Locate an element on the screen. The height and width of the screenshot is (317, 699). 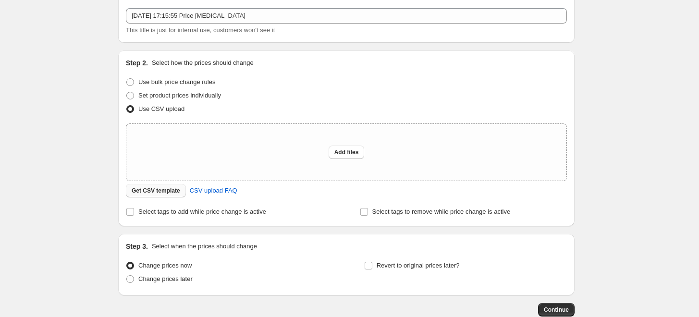
span: Add files is located at coordinates (346, 152).